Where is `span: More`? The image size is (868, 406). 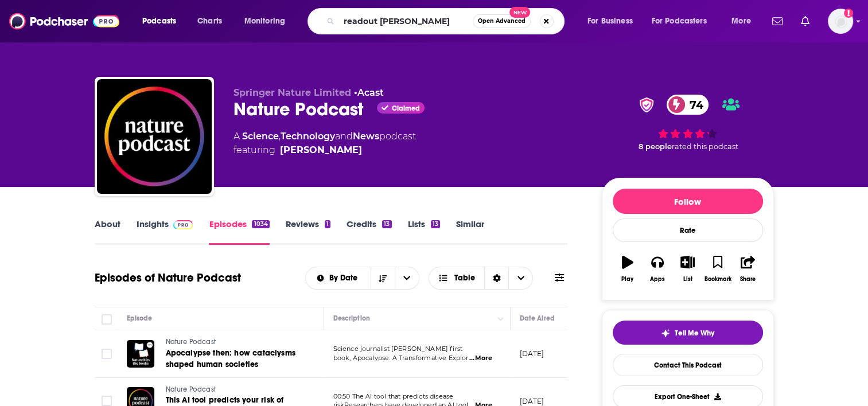
span: More is located at coordinates (741, 21).